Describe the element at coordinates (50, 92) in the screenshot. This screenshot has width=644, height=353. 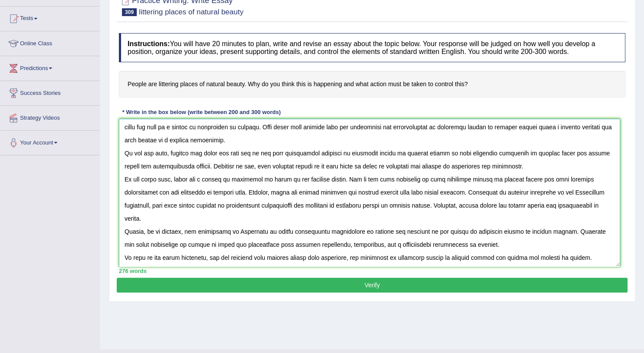
I see `a: Success Stories` at that location.